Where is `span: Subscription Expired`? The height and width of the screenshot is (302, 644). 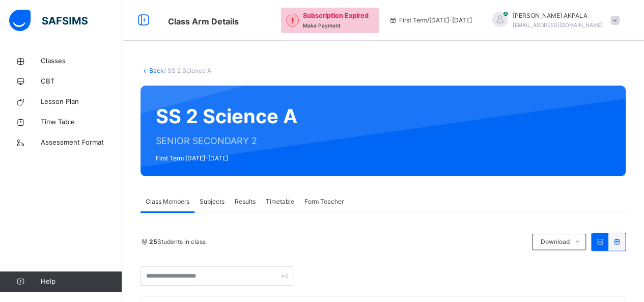 span: Subscription Expired is located at coordinates (335, 16).